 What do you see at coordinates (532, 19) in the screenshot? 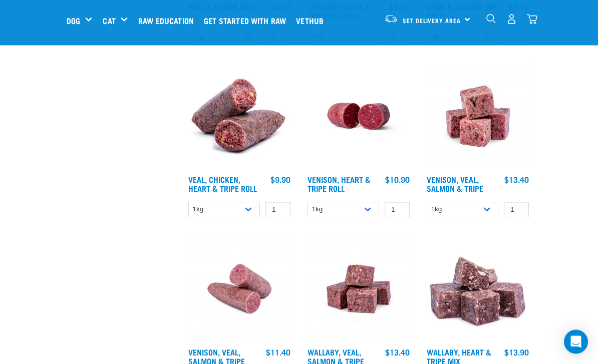
I see `img: home-icon@2x.png` at bounding box center [532, 19].